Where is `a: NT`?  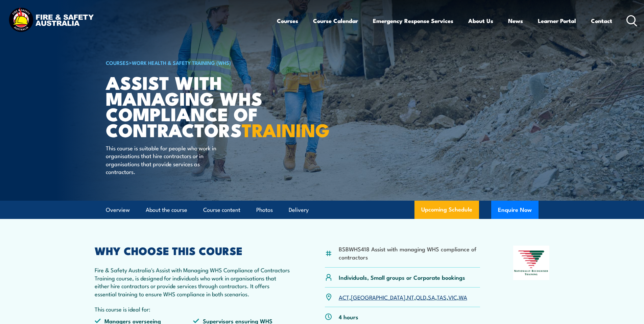
a: NT is located at coordinates (410, 297).